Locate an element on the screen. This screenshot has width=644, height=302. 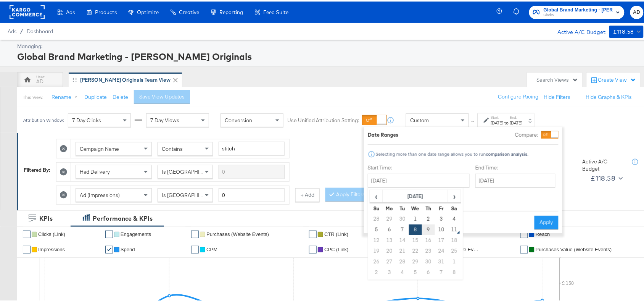
strong: to is located at coordinates (507, 121).